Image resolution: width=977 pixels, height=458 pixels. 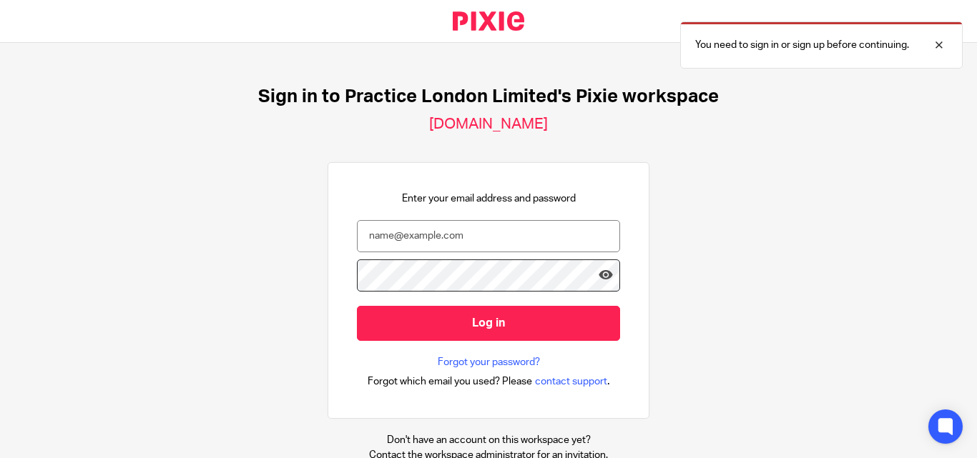 I want to click on input: Log in, so click(x=488, y=323).